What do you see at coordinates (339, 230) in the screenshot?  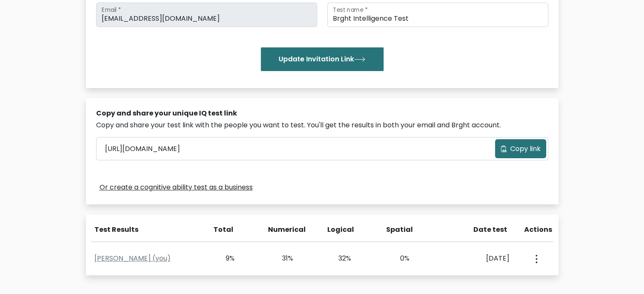 I see `div: Logical` at bounding box center [339, 230].